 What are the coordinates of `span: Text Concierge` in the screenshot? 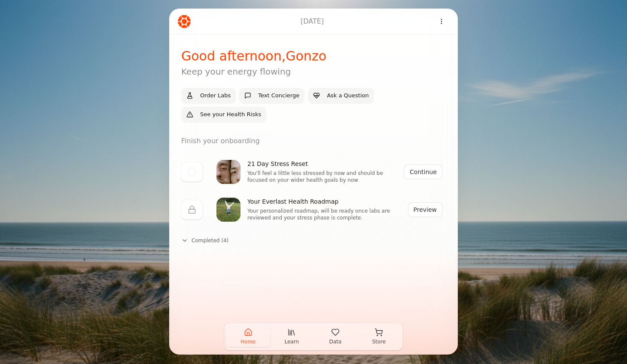 It's located at (279, 96).